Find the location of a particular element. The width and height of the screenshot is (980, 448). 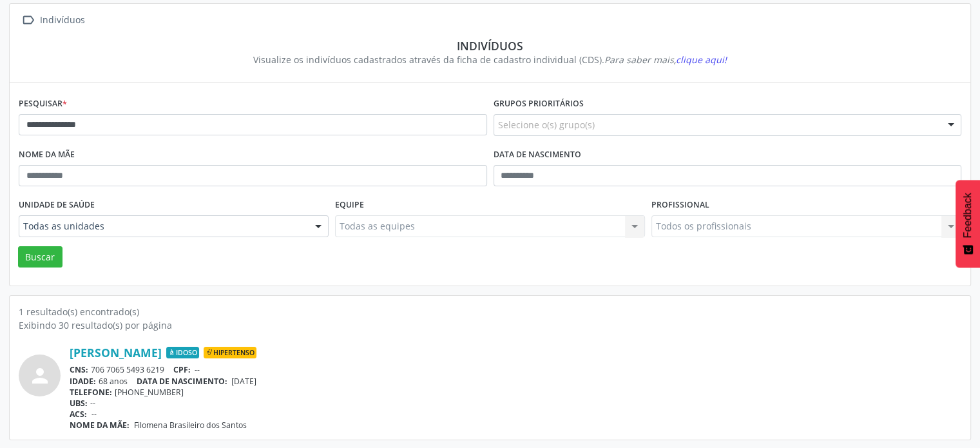

span: UBS: is located at coordinates (78, 403).